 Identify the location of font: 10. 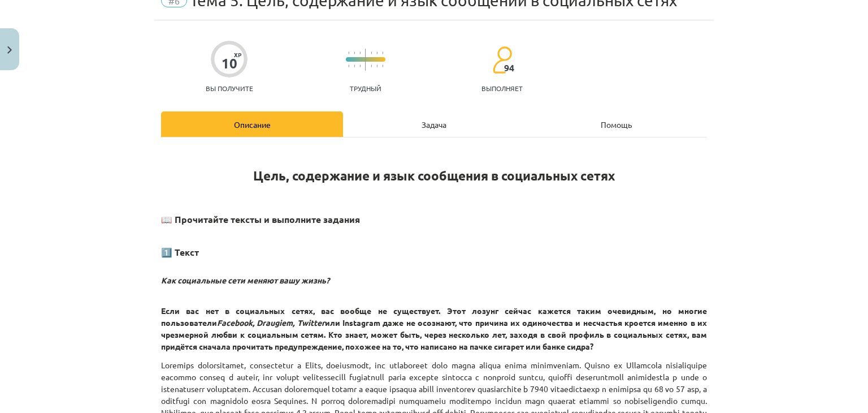
(229, 63).